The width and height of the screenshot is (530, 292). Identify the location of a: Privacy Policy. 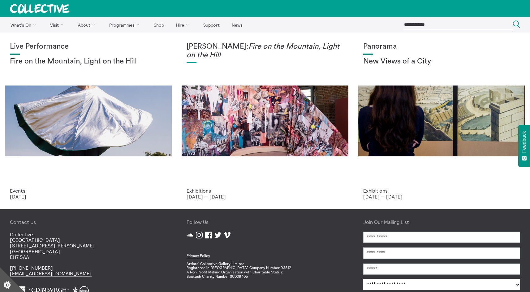
(198, 256).